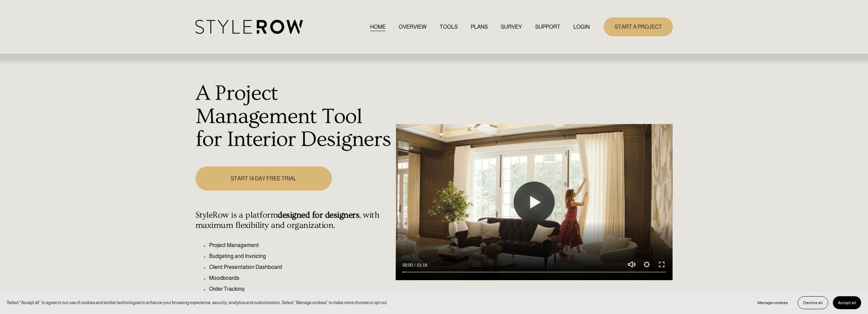 The image size is (868, 314). I want to click on span: Decline all, so click(813, 303).